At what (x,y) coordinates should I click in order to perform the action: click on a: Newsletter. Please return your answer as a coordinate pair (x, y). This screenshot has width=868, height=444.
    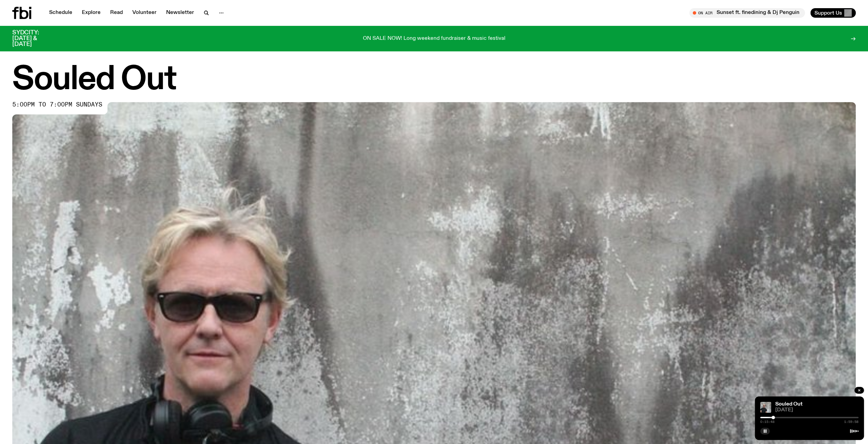
    Looking at the image, I should click on (180, 13).